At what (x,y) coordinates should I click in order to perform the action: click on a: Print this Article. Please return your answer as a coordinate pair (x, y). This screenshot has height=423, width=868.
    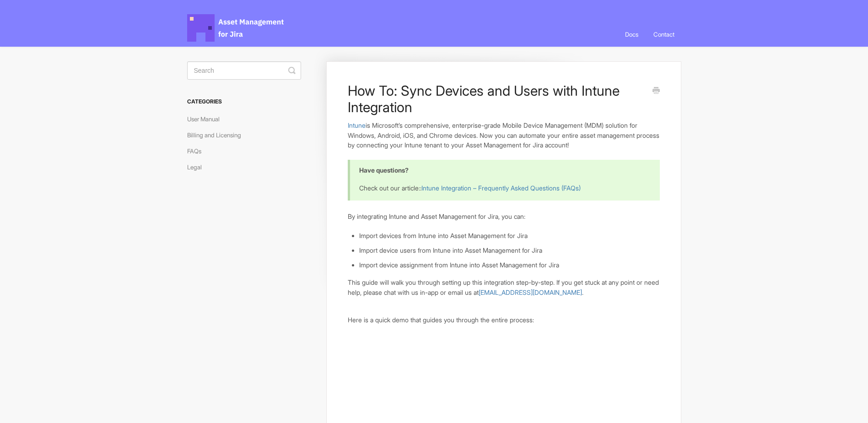
    Looking at the image, I should click on (656, 91).